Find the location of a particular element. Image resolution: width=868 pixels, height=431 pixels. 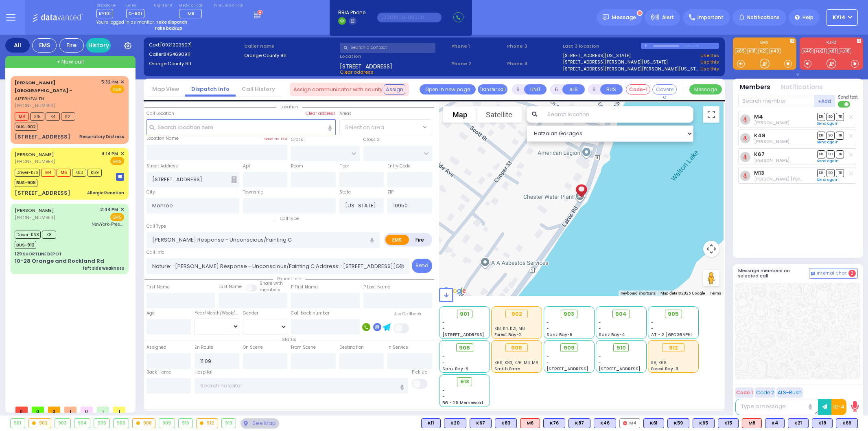

span: Avrohom Yitzchok Flohr is located at coordinates (771, 123).